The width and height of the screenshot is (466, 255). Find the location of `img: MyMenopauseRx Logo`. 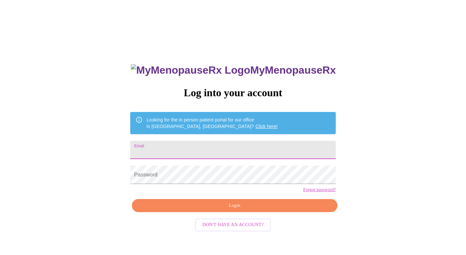

img: MyMenopauseRx Logo is located at coordinates (190, 70).